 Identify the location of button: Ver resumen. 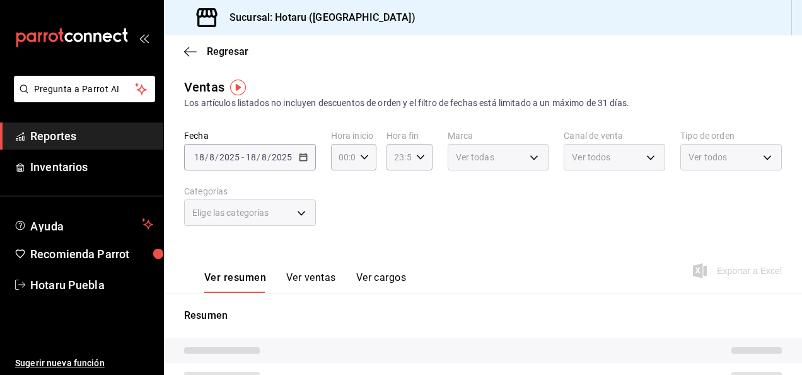
(235, 282).